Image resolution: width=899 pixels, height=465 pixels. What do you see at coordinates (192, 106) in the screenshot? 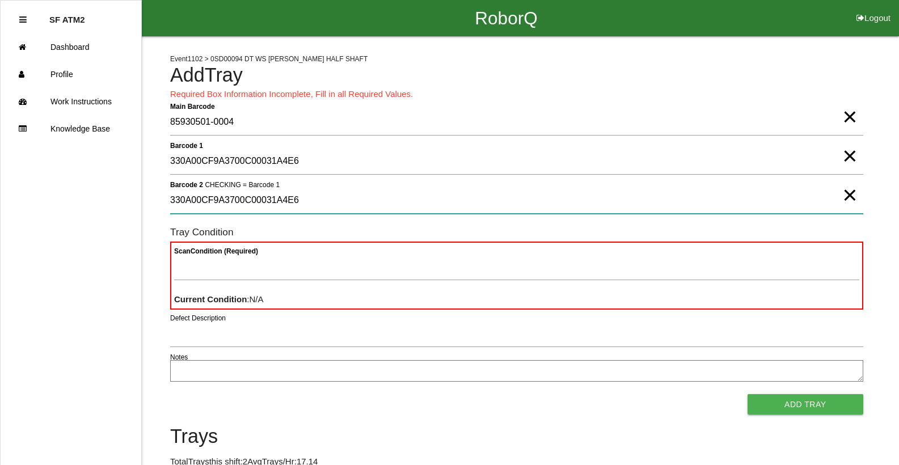
I see `b: Main Barcode` at bounding box center [192, 106].